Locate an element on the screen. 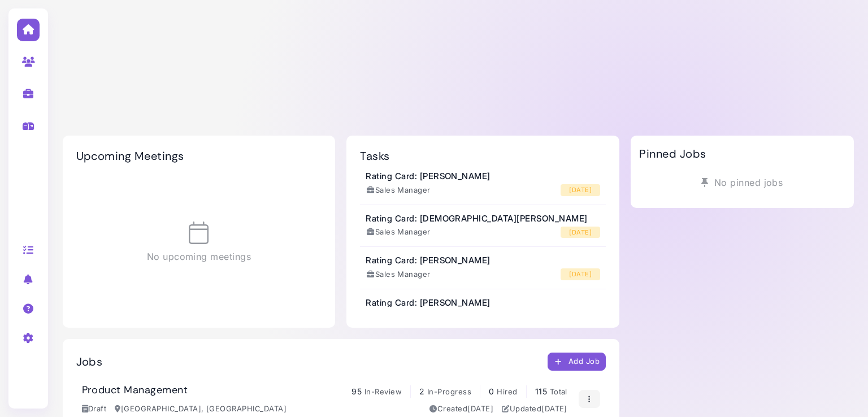 This screenshot has height=417, width=868. span: 0 is located at coordinates (491, 390).